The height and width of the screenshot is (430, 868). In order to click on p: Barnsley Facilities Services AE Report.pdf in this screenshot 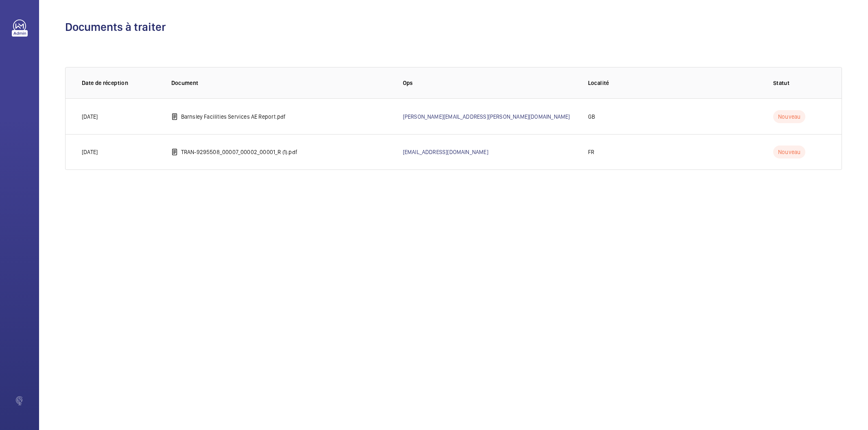, I will do `click(233, 117)`.